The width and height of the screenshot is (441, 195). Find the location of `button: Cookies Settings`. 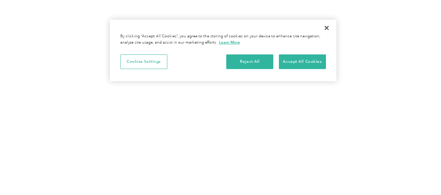

button: Cookies Settings is located at coordinates (144, 62).